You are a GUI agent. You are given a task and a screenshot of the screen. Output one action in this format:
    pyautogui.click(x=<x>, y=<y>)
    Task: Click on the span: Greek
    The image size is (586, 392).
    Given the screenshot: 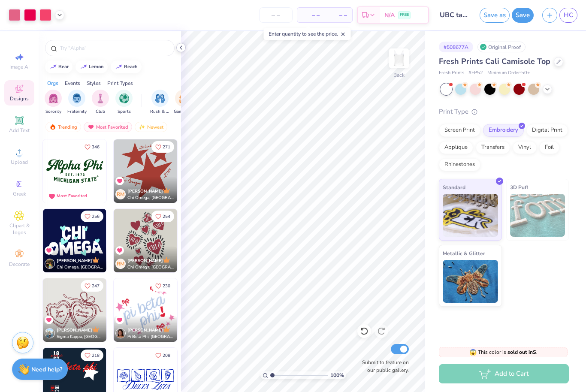 What is the action you would take?
    pyautogui.click(x=20, y=194)
    